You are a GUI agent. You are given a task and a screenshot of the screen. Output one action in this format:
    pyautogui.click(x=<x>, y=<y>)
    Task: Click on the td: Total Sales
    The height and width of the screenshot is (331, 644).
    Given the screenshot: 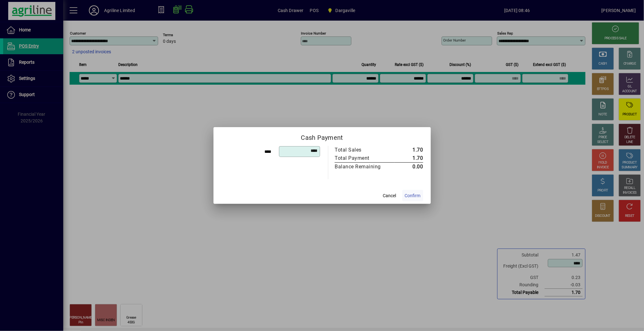 What is the action you would take?
    pyautogui.click(x=365, y=150)
    